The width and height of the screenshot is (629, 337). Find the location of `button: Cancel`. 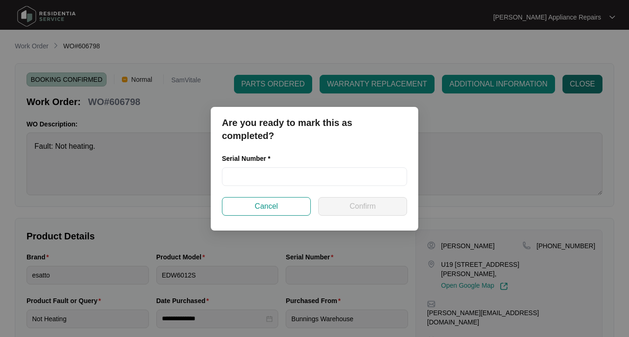

button: Cancel is located at coordinates (266, 207).